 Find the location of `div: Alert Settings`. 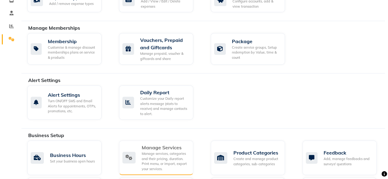

div: Alert Settings is located at coordinates (72, 95).